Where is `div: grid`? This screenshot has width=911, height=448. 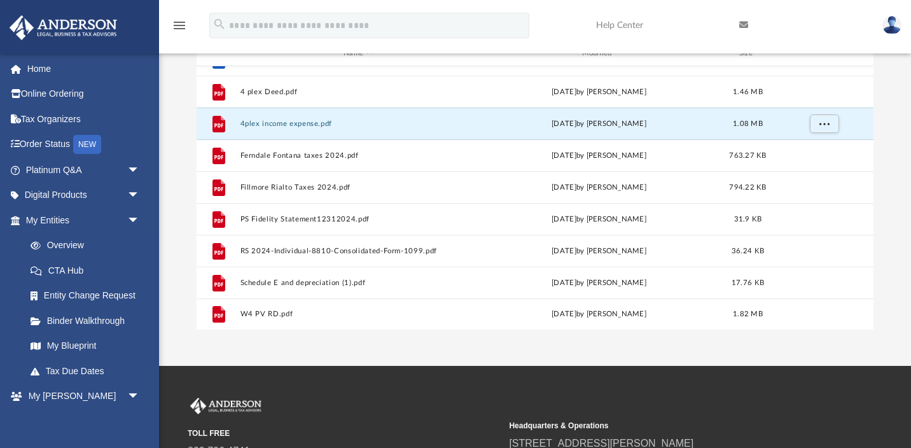
div: grid is located at coordinates (535, 198).